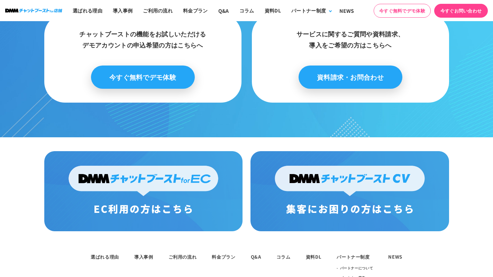 Image resolution: width=493 pixels, height=277 pixels. What do you see at coordinates (256, 256) in the screenshot?
I see `a: Q&A` at bounding box center [256, 256].